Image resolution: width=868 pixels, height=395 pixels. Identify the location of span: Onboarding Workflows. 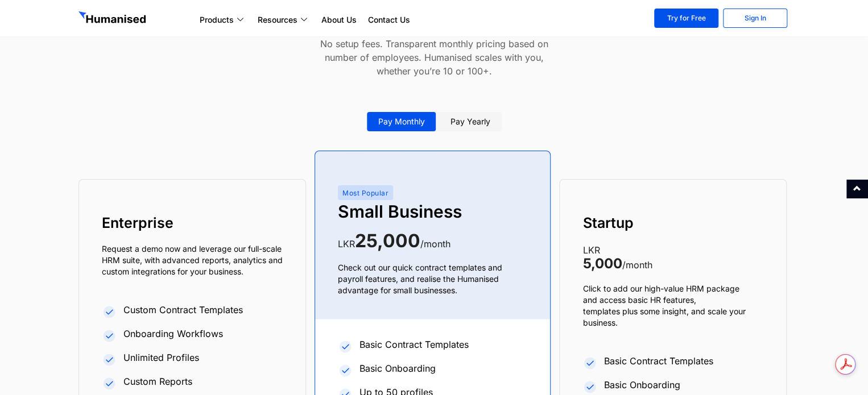
(171, 334).